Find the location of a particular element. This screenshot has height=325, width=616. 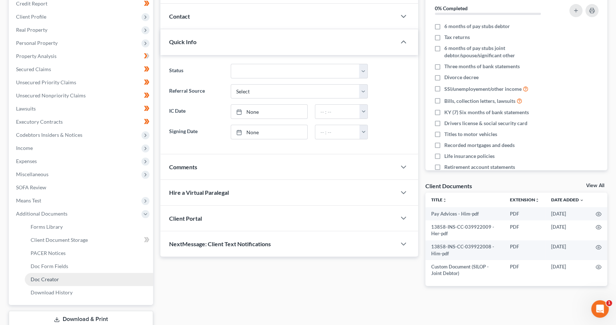

span: Retirement account statements is located at coordinates (479, 167).